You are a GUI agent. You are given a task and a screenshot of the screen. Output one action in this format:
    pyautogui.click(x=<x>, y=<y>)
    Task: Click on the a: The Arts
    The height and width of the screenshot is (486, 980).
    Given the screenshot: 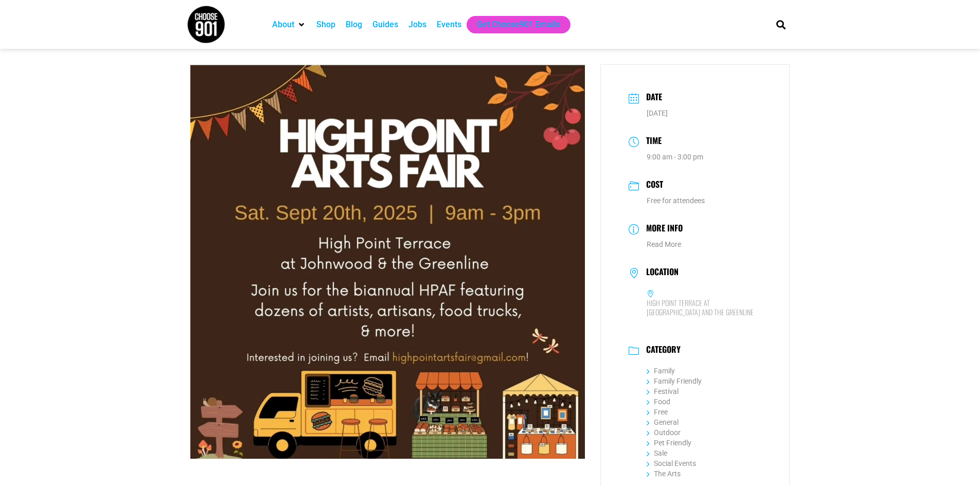 What is the action you would take?
    pyautogui.click(x=663, y=473)
    